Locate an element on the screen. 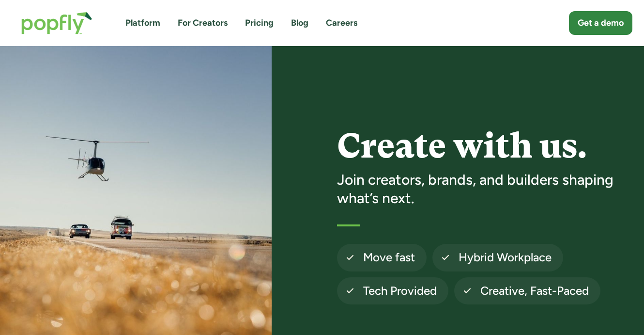 The image size is (644, 335). h4: Creative, Fast-Paced is located at coordinates (534, 291).